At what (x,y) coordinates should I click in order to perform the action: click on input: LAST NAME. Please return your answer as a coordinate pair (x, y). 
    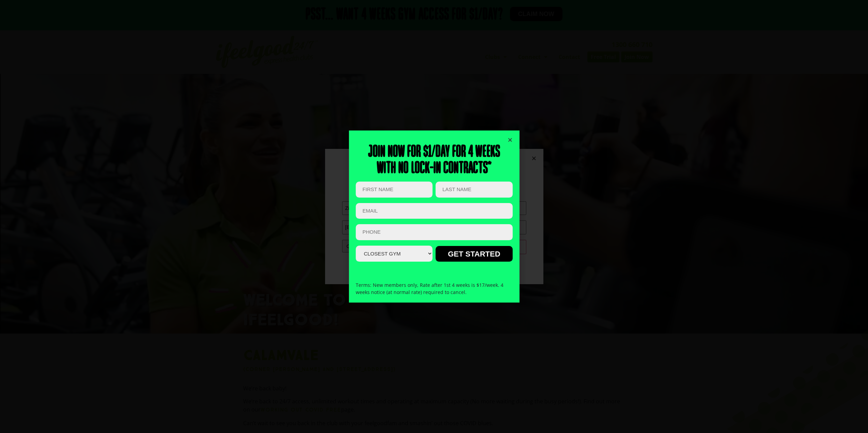
    Looking at the image, I should click on (474, 190).